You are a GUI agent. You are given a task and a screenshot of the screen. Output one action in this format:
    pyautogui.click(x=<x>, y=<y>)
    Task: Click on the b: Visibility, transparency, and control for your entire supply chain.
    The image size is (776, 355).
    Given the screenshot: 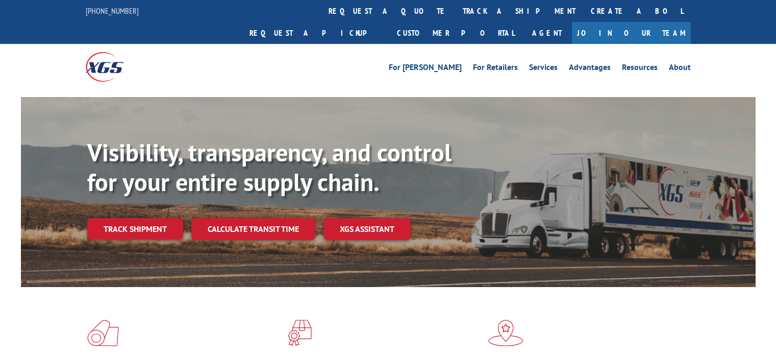 What is the action you would take?
    pyautogui.click(x=269, y=167)
    